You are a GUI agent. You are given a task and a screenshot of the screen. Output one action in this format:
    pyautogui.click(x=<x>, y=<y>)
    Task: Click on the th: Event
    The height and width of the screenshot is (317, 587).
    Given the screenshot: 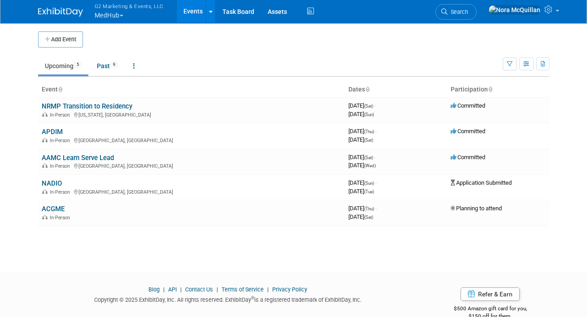 What is the action you would take?
    pyautogui.click(x=191, y=90)
    